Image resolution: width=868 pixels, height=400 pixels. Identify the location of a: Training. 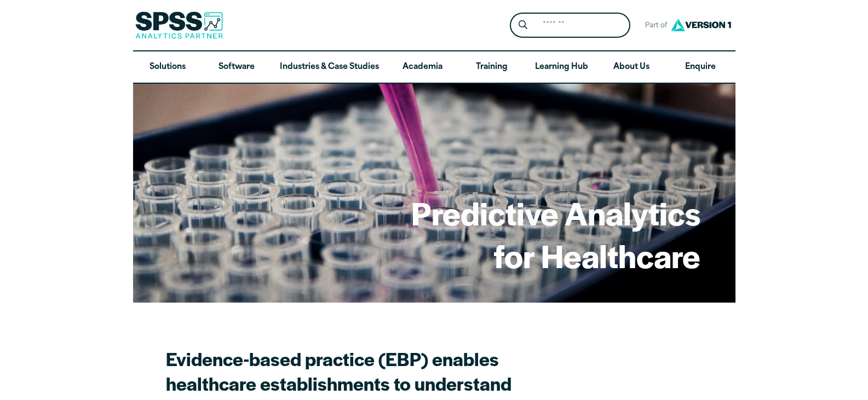
(491, 67).